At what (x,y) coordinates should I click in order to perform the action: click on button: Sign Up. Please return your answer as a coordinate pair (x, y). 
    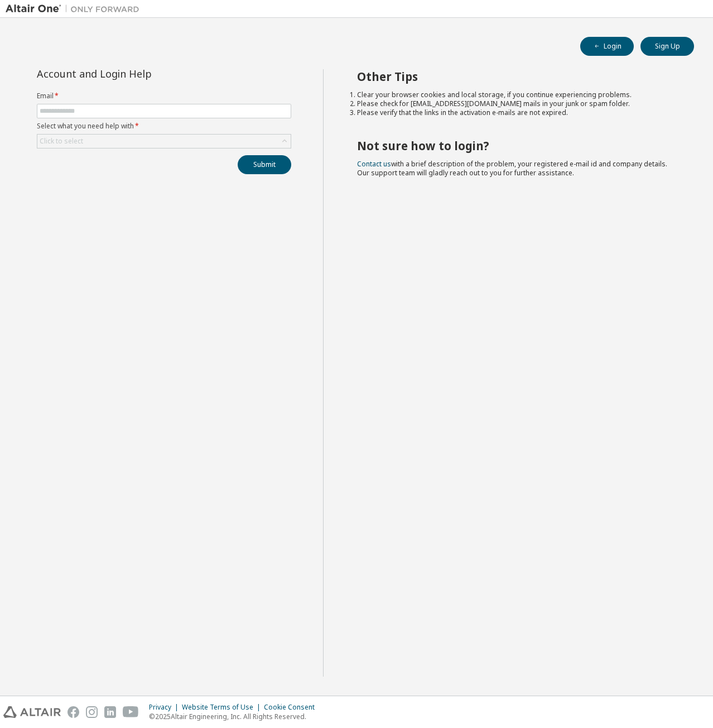
    Looking at the image, I should click on (667, 46).